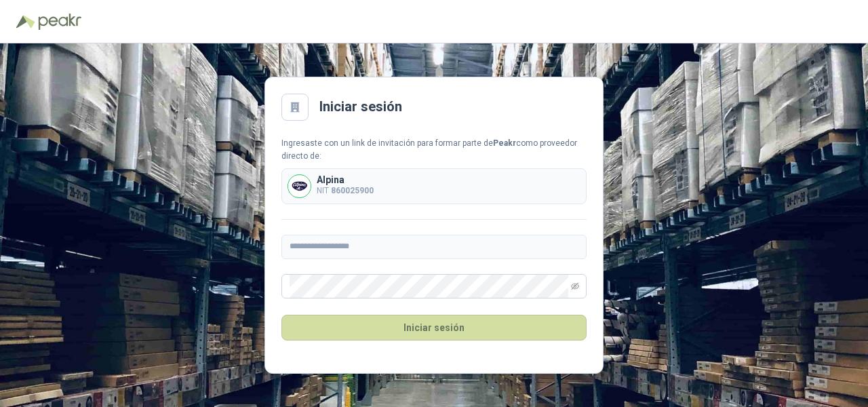  Describe the element at coordinates (345, 190) in the screenshot. I see `p: NIT` at that location.